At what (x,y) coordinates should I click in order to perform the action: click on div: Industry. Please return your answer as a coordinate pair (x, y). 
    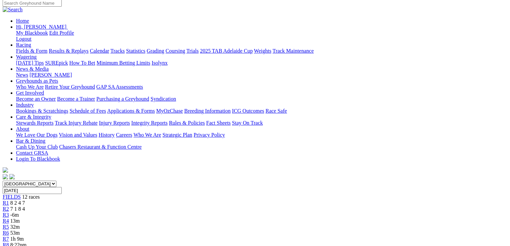
    Looking at the image, I should click on (259, 111).